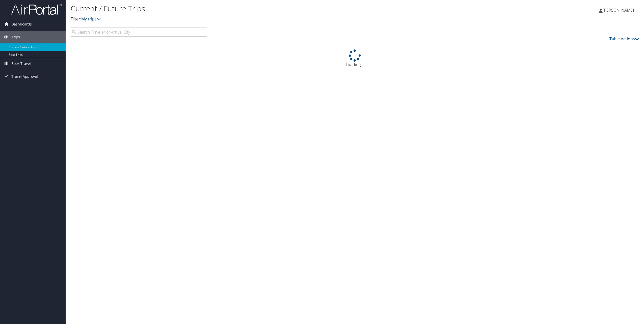 The height and width of the screenshot is (324, 644). What do you see at coordinates (624, 39) in the screenshot?
I see `a: Table Actions` at bounding box center [624, 39].